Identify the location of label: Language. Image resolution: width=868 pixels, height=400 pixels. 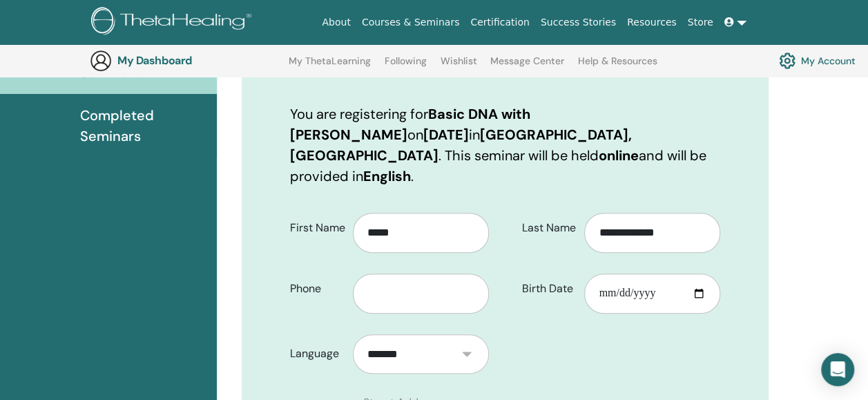
(316, 354).